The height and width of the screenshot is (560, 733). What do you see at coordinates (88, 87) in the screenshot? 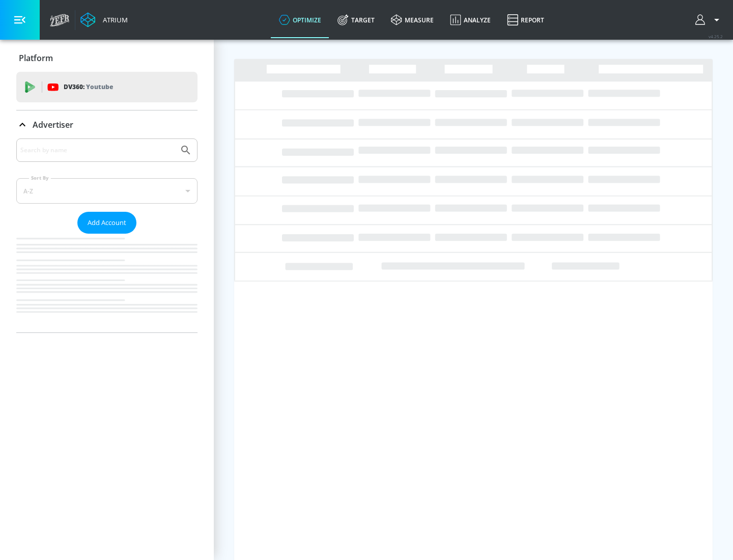
I see `p: DV360:` at bounding box center [88, 87].